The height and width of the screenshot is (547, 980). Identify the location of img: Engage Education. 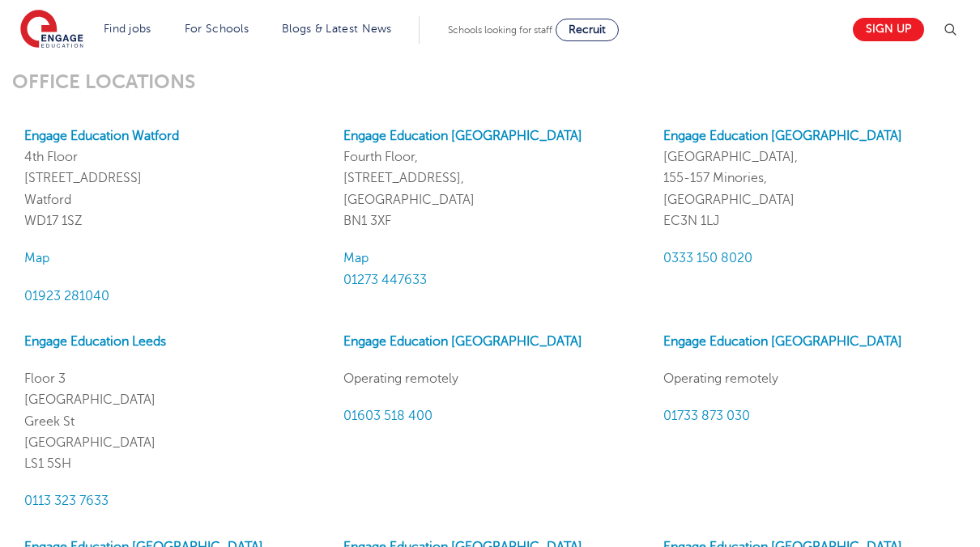
(52, 30).